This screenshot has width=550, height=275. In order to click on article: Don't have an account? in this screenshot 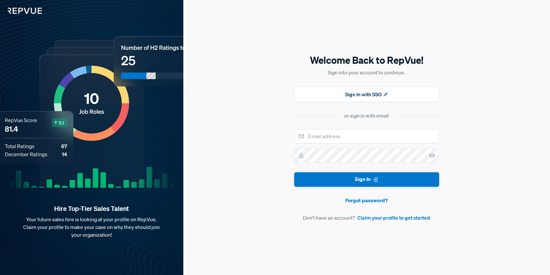, I will do `click(367, 218)`.